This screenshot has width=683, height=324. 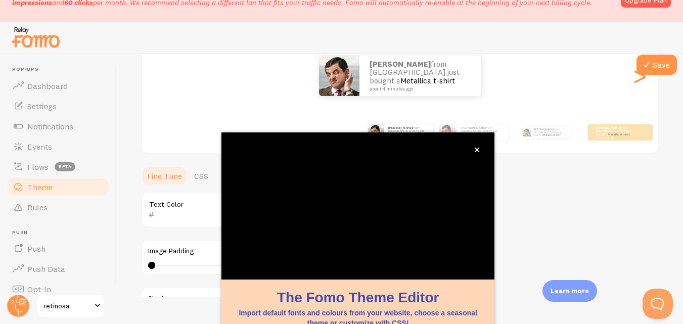 I want to click on a: Push Data, so click(x=58, y=269).